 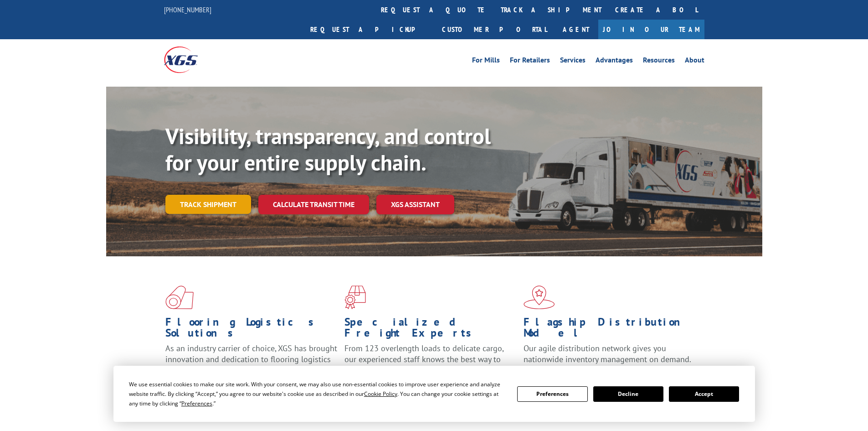 I want to click on button: Preferences, so click(x=552, y=394).